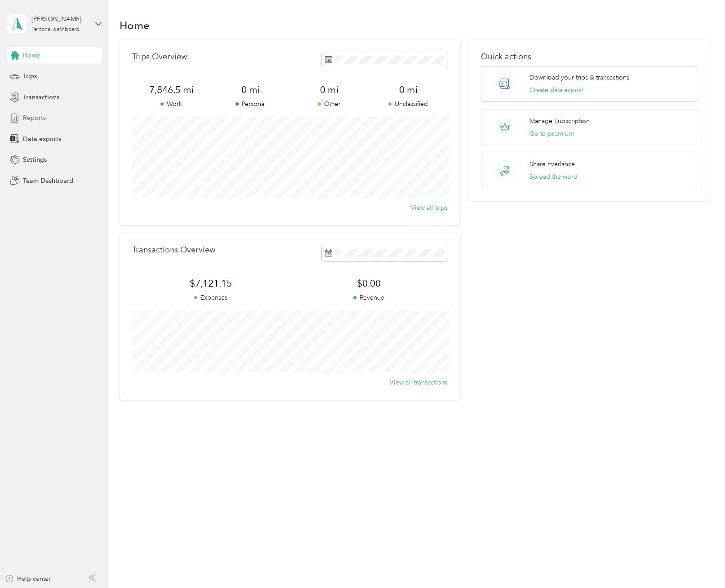 The height and width of the screenshot is (588, 725). I want to click on button: Spread the word, so click(553, 176).